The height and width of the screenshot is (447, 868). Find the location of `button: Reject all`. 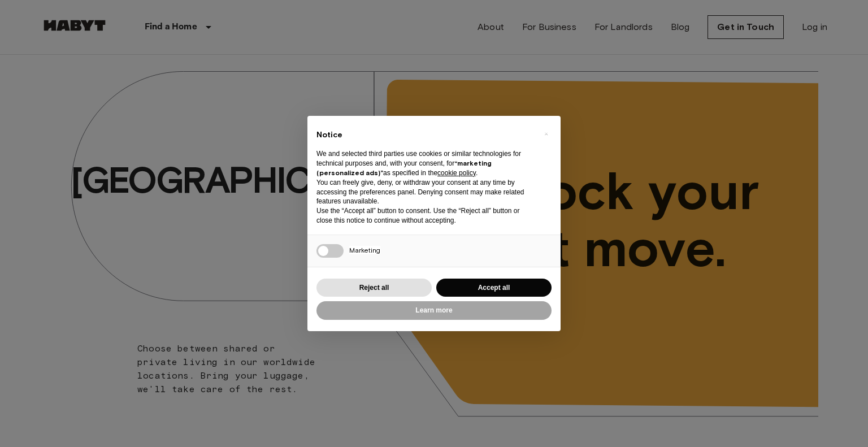

button: Reject all is located at coordinates (374, 287).